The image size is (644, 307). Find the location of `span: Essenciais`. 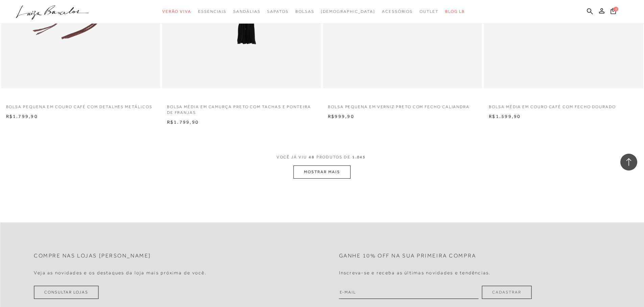

span: Essenciais is located at coordinates (212, 12).